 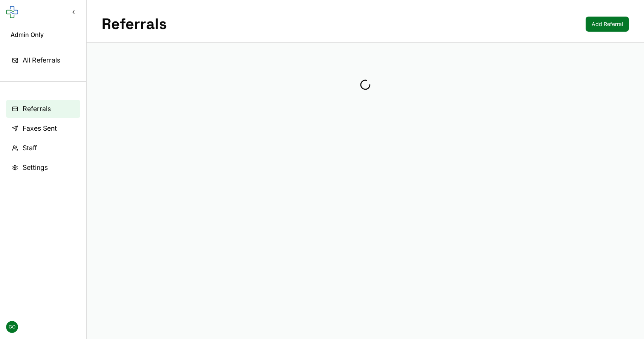 I want to click on h1: Referrals, so click(x=134, y=24).